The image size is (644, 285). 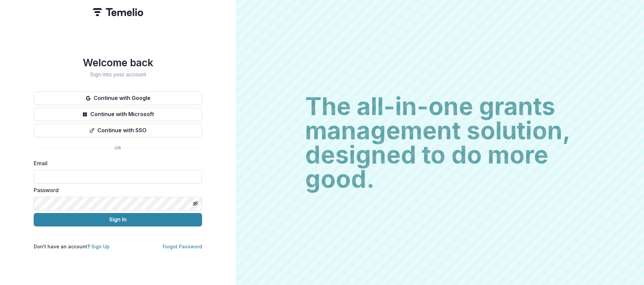 What do you see at coordinates (118, 62) in the screenshot?
I see `h1: Welcome back` at bounding box center [118, 62].